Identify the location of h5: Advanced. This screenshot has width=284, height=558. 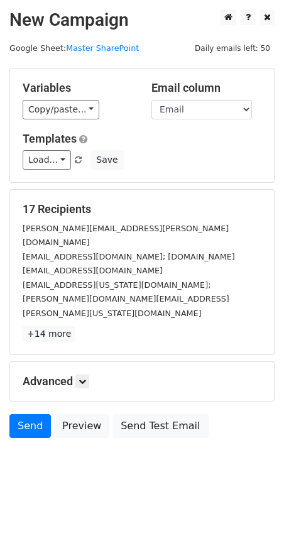
(142, 382).